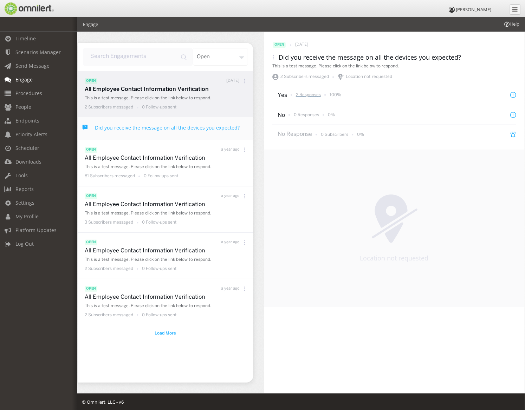 This screenshot has width=525, height=410. I want to click on h3: Location not requested, so click(394, 258).